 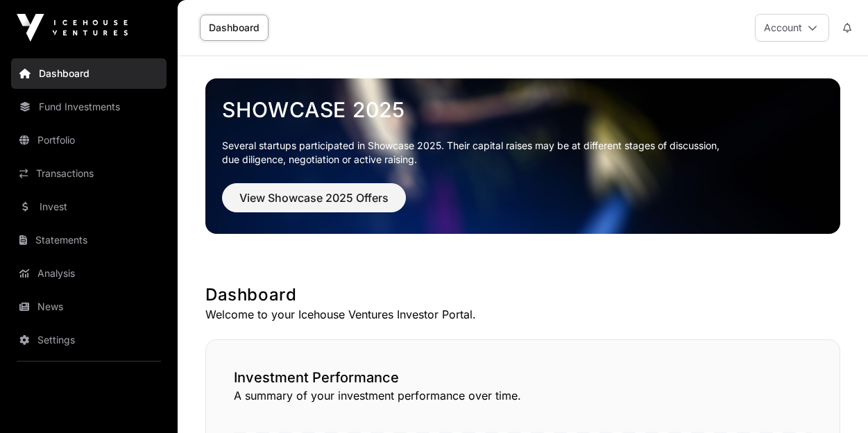 I want to click on p: Several startups participated in Showcase 2025. Their capital raises may be at different stages o..., so click(x=522, y=153).